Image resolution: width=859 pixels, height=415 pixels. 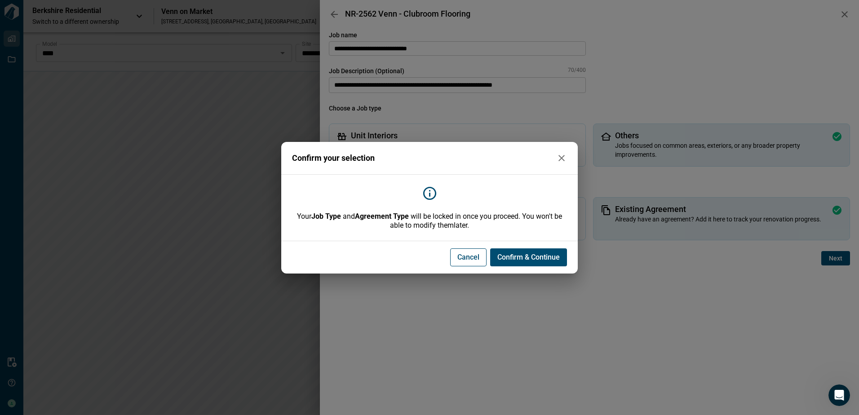 I want to click on button: Cancel, so click(x=468, y=257).